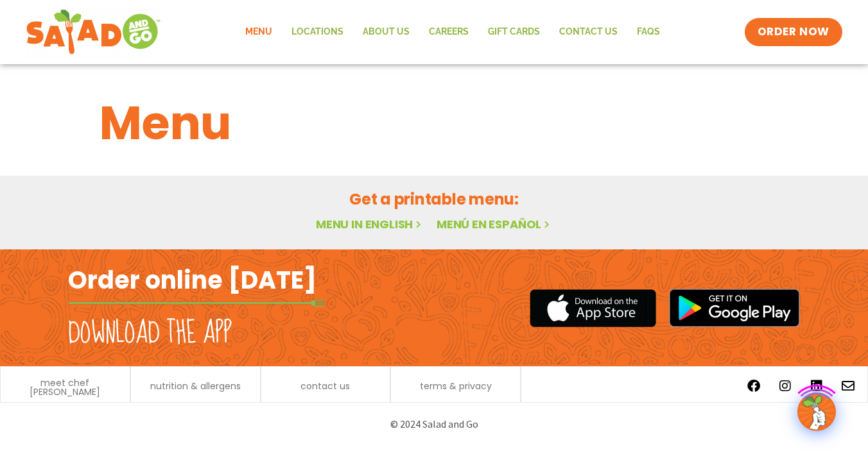 The image size is (868, 463). I want to click on img: new-SAG-logo-768×292, so click(93, 32).